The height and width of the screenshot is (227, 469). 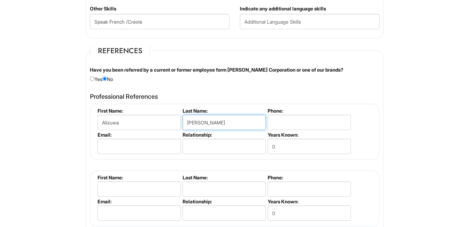 What do you see at coordinates (235, 97) in the screenshot?
I see `h4: Professional References` at bounding box center [235, 97].